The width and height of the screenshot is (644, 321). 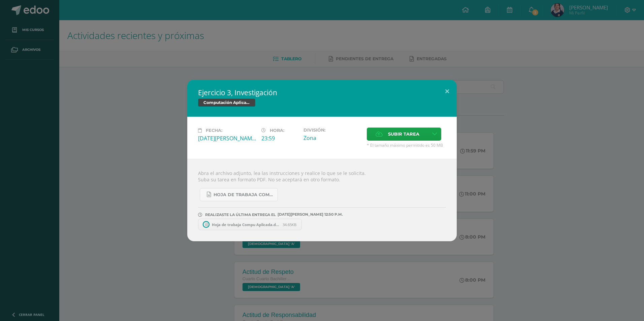 I want to click on span: Computación Aplicada, so click(x=227, y=102).